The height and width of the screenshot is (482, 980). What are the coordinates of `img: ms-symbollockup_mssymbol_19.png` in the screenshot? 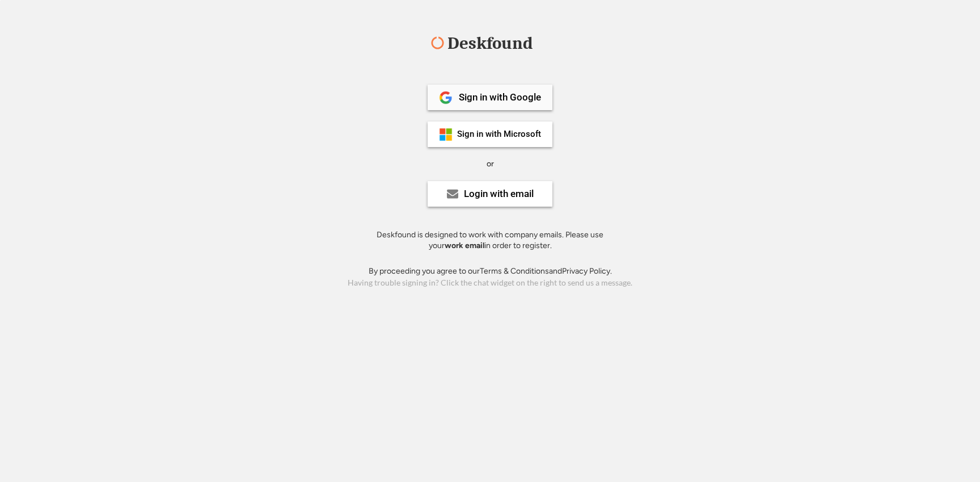 It's located at (446, 134).